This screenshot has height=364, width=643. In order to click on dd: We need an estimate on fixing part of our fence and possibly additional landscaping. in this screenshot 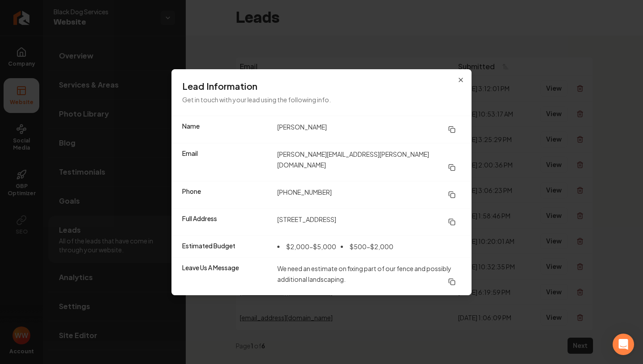, I will do `click(369, 277)`.